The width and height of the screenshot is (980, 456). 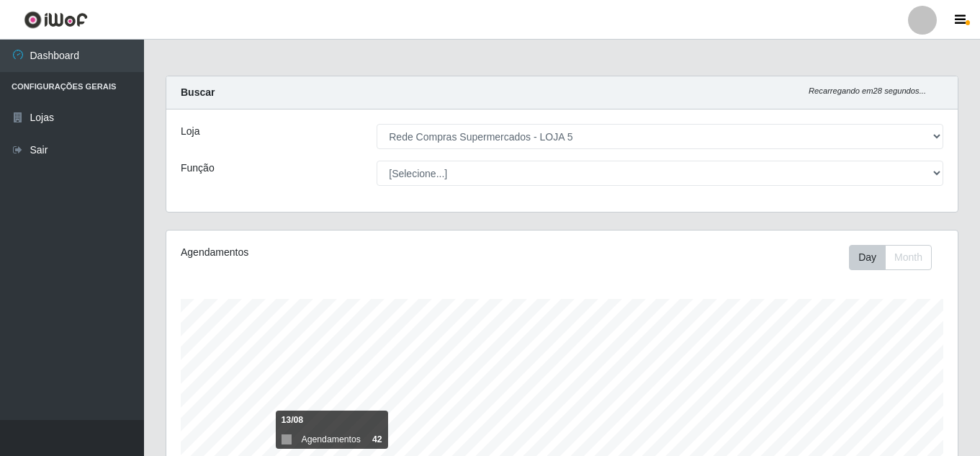 I want to click on div: Agendamentos, so click(x=334, y=252).